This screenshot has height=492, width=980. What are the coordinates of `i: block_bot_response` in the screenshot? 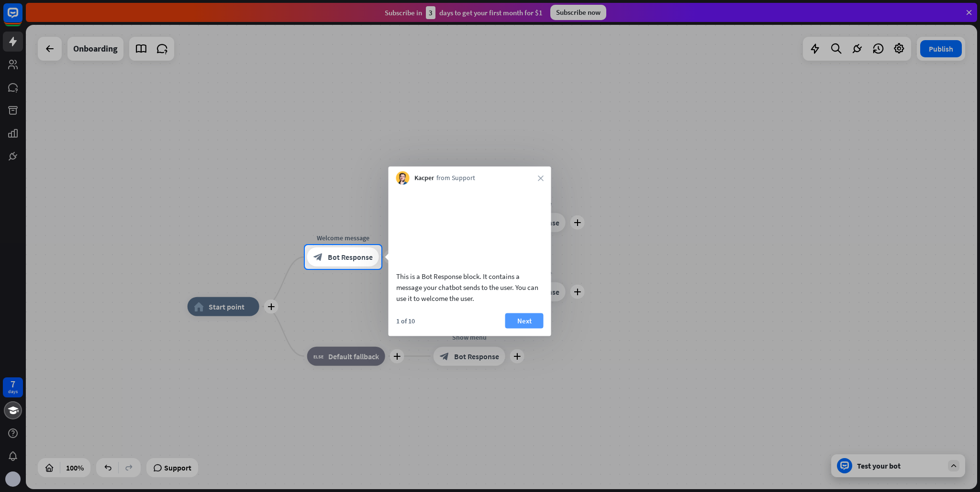 It's located at (318, 257).